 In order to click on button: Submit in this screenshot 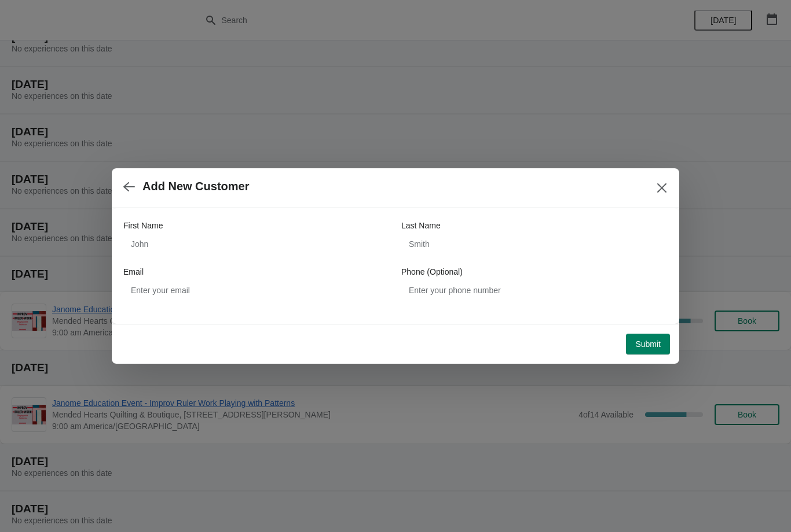, I will do `click(648, 345)`.